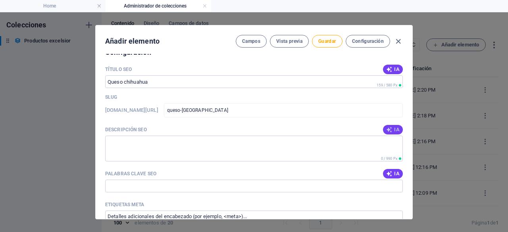 This screenshot has height=232, width=508. Describe the element at coordinates (289, 41) in the screenshot. I see `span: Vista previa` at that location.